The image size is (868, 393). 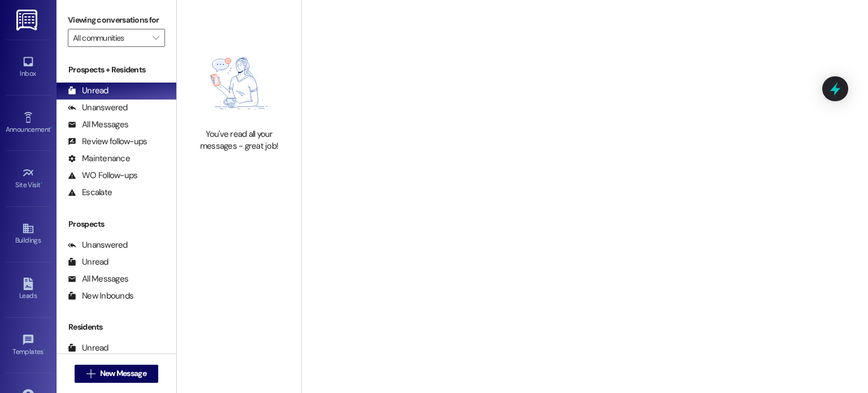 What do you see at coordinates (123, 373) in the screenshot?
I see `span: New Message` at bounding box center [123, 373].